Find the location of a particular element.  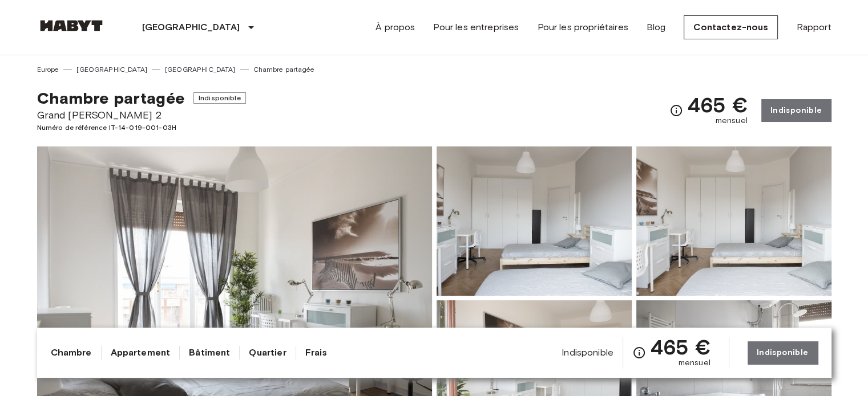

a: Chambre is located at coordinates (72, 353).